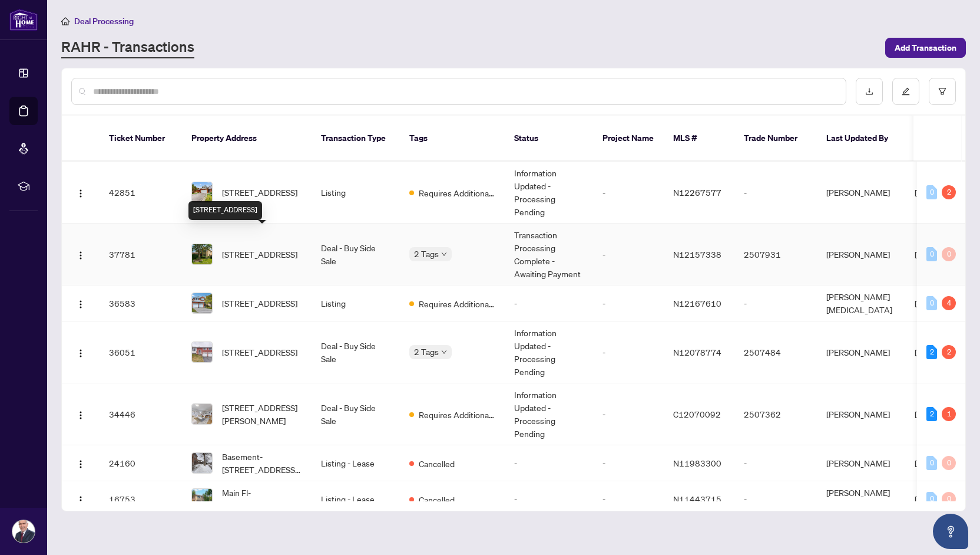  I want to click on span: filter, so click(943, 92).